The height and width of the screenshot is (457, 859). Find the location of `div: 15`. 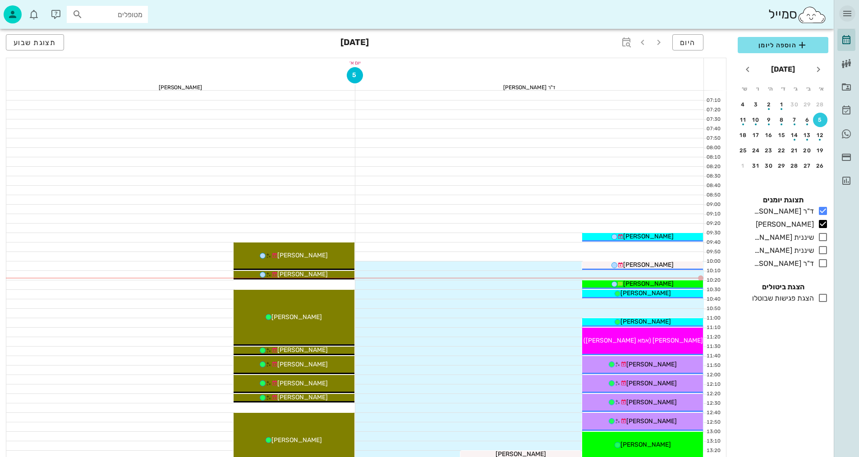

div: 15 is located at coordinates (781, 135).